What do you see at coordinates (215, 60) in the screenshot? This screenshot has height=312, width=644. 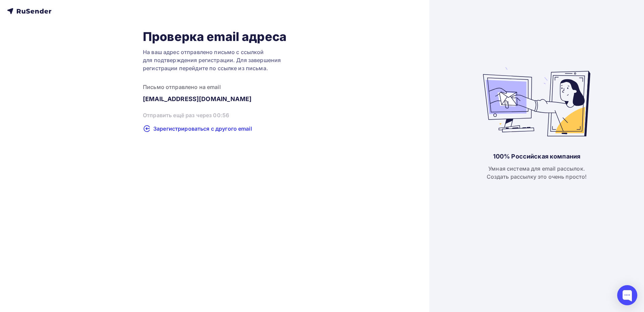 I see `div: На ваш адрес отправлено письмо с ссылкой для подтверждения регистрации. Для завершения регистраци...` at bounding box center [215, 60].